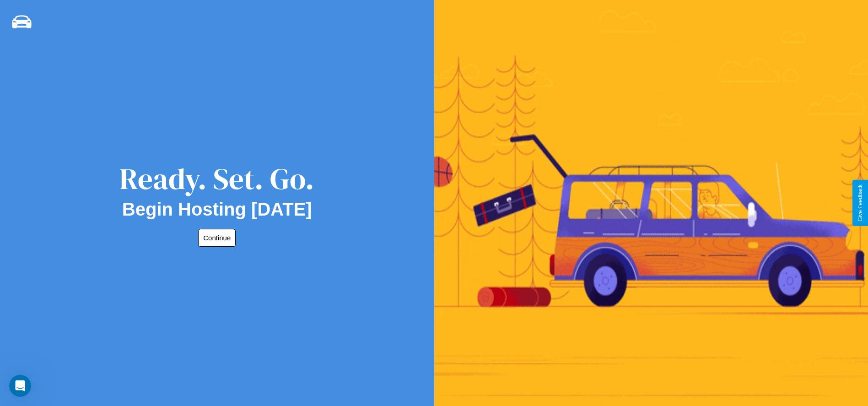  Describe the element at coordinates (217, 179) in the screenshot. I see `div: Ready. Set. Go.` at that location.